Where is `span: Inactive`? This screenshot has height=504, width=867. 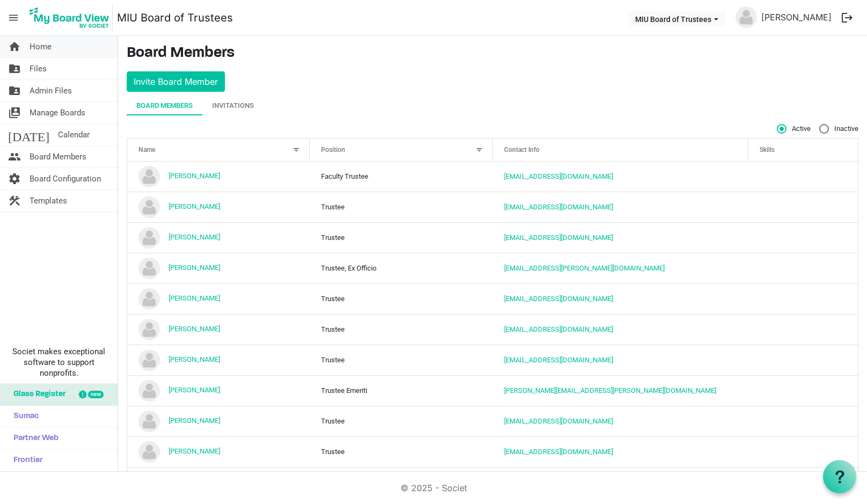 span: Inactive is located at coordinates (839, 129).